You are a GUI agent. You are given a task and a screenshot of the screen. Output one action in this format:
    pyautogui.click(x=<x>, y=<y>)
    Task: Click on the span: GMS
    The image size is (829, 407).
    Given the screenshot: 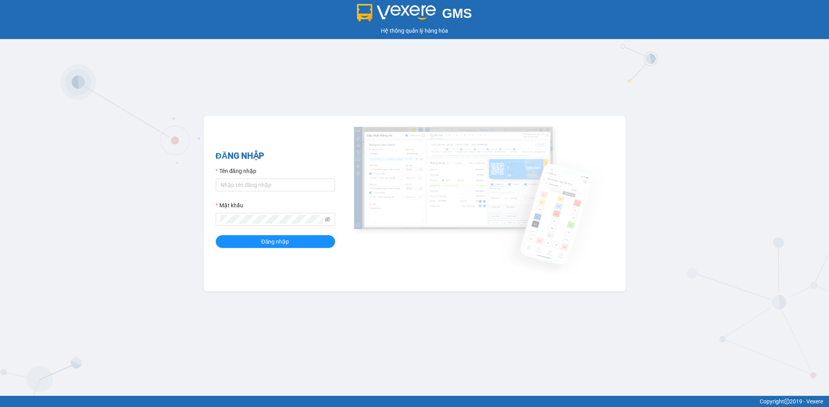 What is the action you would take?
    pyautogui.click(x=457, y=13)
    